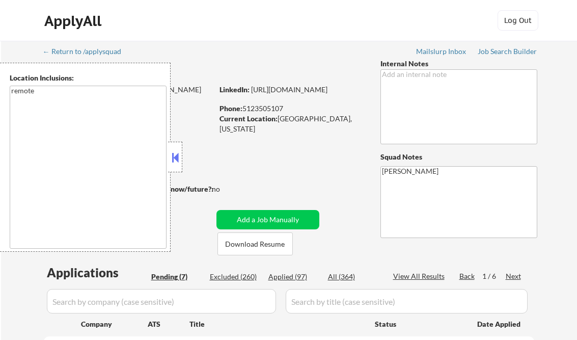  What do you see at coordinates (407, 301) in the screenshot?
I see `input: Search by title (case sensitive)` at bounding box center [407, 301].